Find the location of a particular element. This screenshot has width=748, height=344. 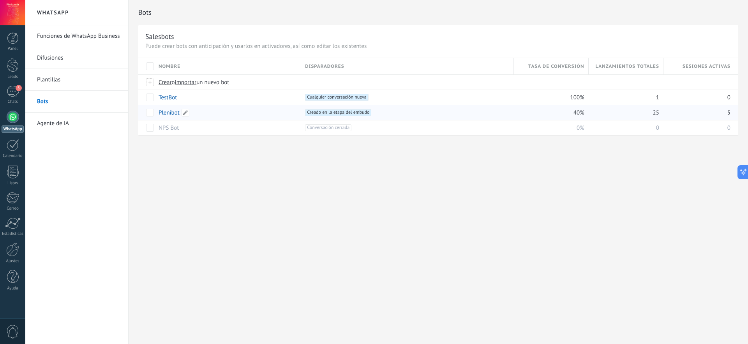

a: TestBot is located at coordinates (167, 97).